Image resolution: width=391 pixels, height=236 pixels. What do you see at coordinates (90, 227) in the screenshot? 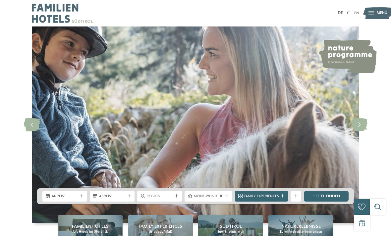
I see `span: Familienhotels` at bounding box center [90, 227].